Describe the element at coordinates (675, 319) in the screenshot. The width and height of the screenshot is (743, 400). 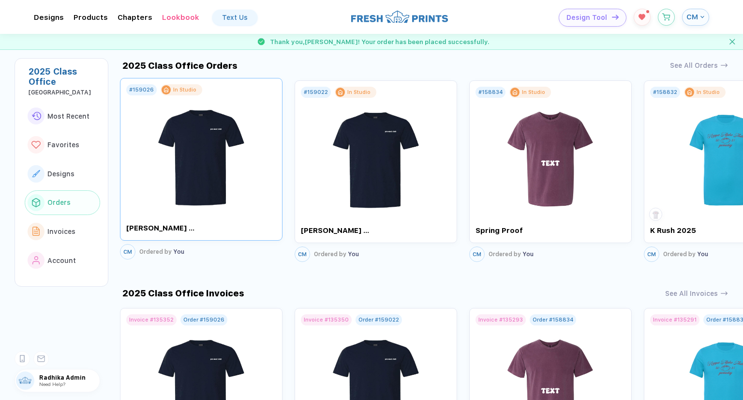
I see `div: Invoice # 135291` at that location.